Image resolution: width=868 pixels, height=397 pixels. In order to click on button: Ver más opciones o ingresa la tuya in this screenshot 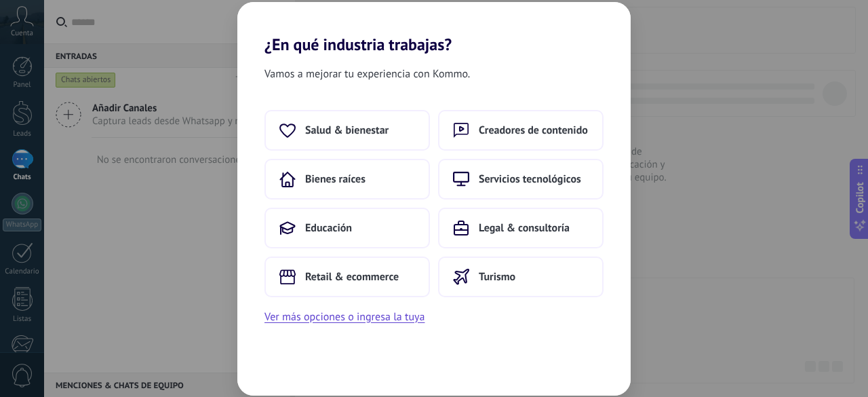, I will do `click(344, 316)`.